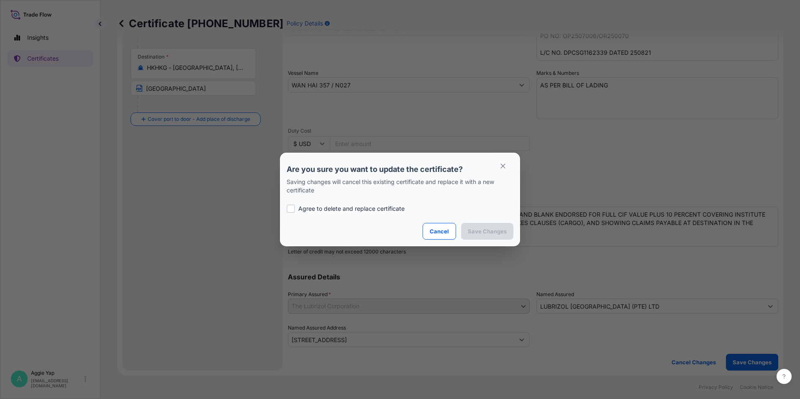  Describe the element at coordinates (439, 231) in the screenshot. I see `p: Cancel` at that location.